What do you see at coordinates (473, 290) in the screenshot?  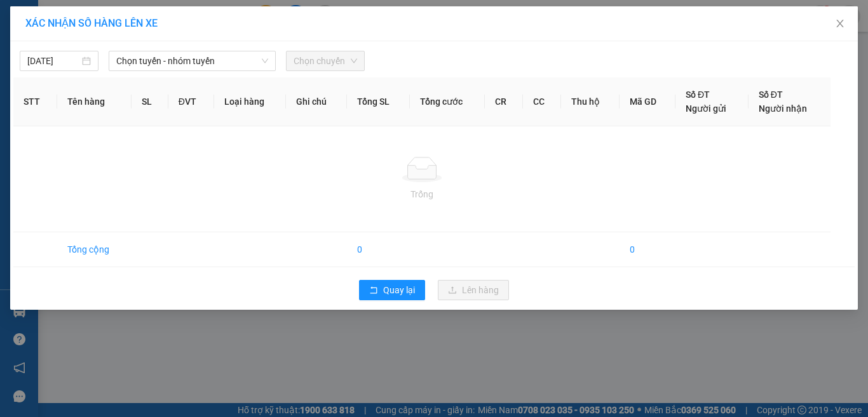 I see `button: uploadLên hàng` at bounding box center [473, 290].